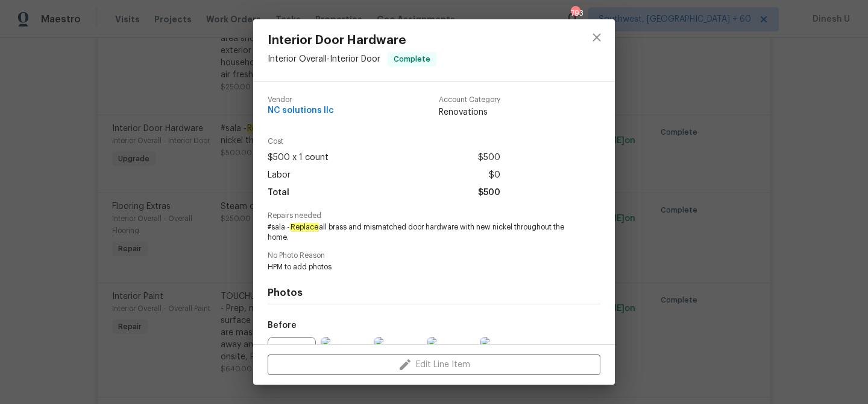 This screenshot has width=868, height=404. I want to click on em: Replace, so click(305, 227).